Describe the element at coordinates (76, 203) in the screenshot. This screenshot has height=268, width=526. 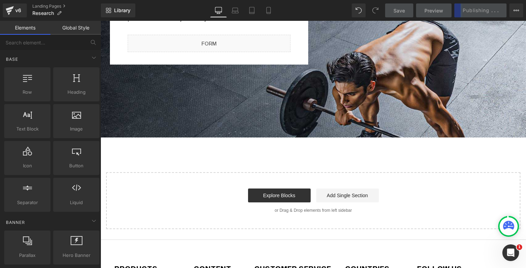
I see `span: Liquid` at that location.